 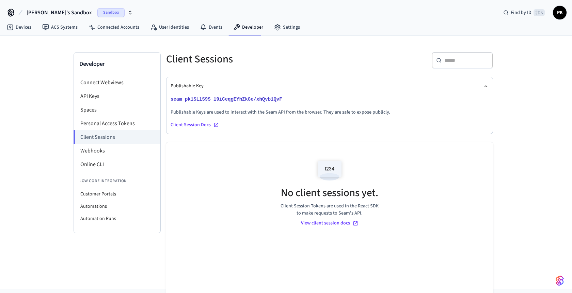 What do you see at coordinates (330, 86) in the screenshot?
I see `button: Publishable Key` at bounding box center [330, 86].